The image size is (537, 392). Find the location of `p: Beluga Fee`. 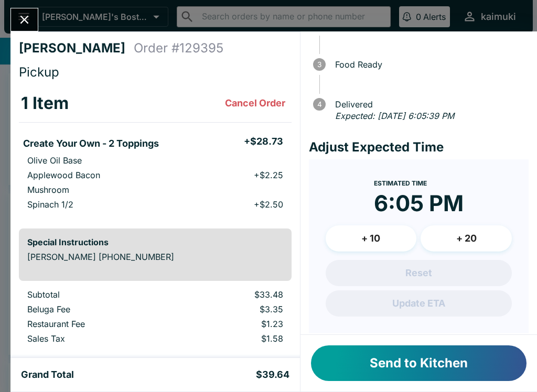

p: Beluga Fee is located at coordinates (95, 309).